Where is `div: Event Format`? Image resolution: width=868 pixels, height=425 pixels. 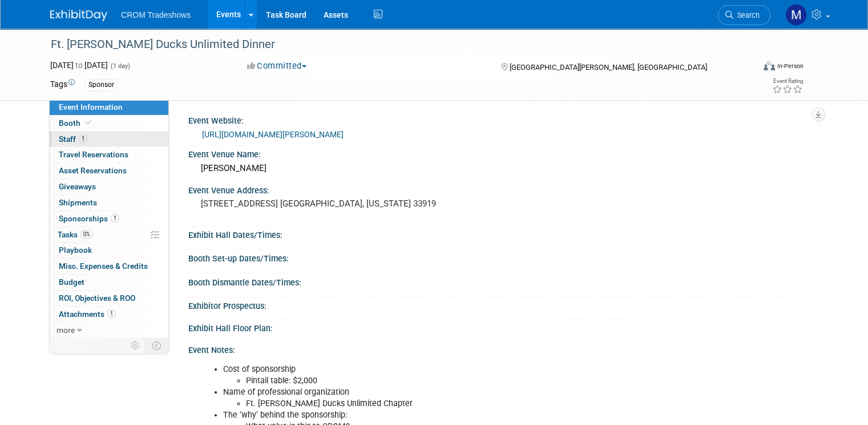
div: Event Format is located at coordinates (748, 68).